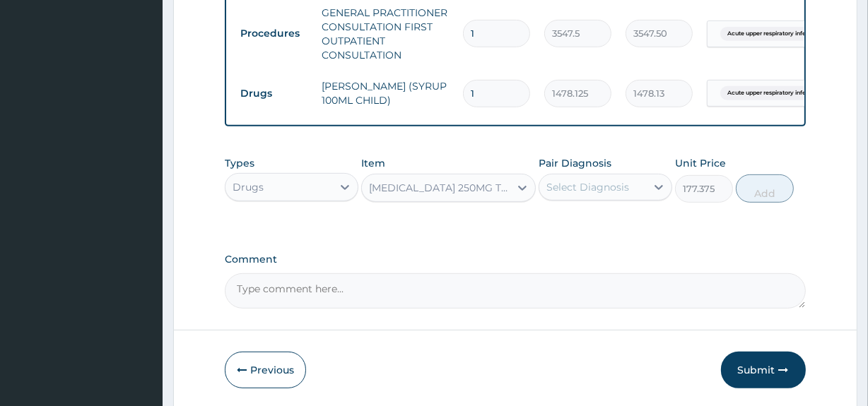 Image resolution: width=868 pixels, height=406 pixels. Describe the element at coordinates (239, 163) in the screenshot. I see `label: Types` at that location.